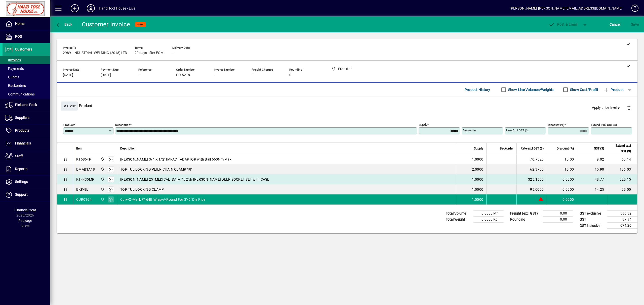 Image resolution: width=644 pixels, height=305 pixels. What do you see at coordinates (26, 169) in the screenshot?
I see `a: Reports` at bounding box center [26, 169].